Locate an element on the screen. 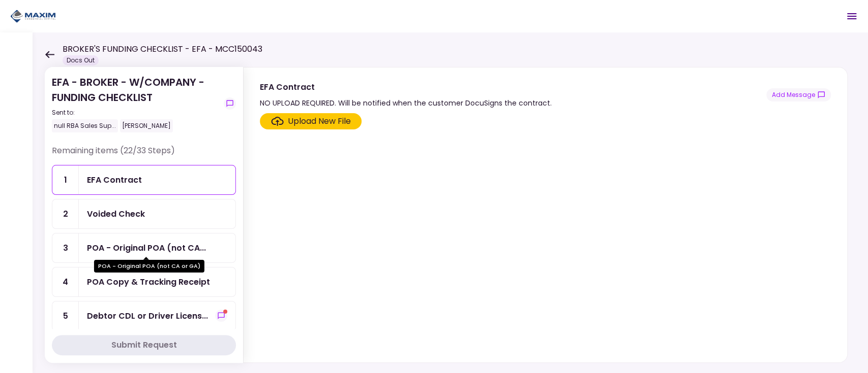  div: 4 is located at coordinates (66, 282).